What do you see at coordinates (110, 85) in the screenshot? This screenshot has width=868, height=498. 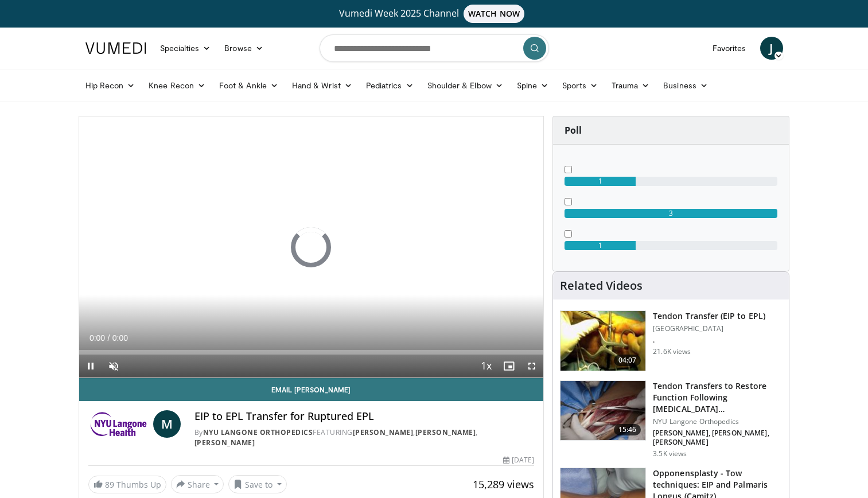 I see `a: Hip Recon` at bounding box center [110, 85].